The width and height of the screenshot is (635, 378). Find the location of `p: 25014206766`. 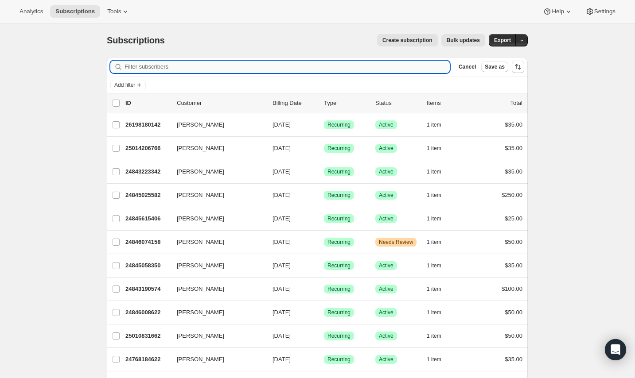

p: 25014206766 is located at coordinates (147, 148).